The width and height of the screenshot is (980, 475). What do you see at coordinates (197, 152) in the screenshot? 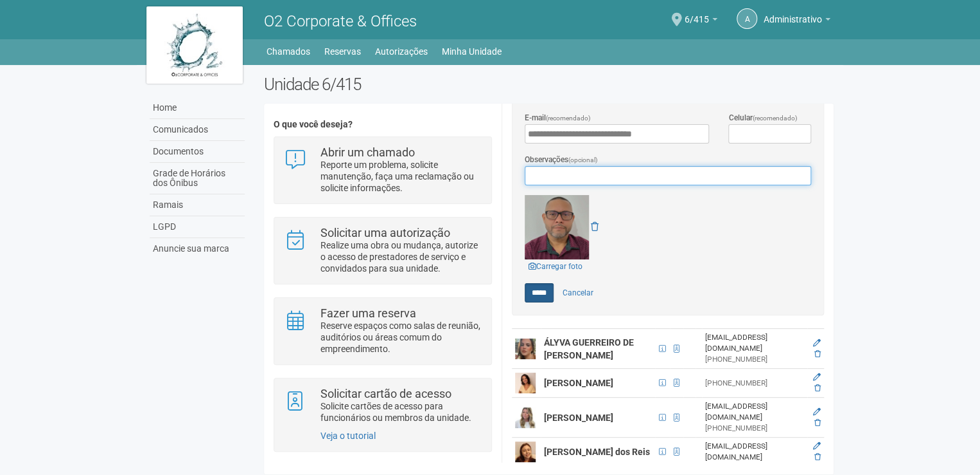
I see `a: Documentos` at bounding box center [197, 152].